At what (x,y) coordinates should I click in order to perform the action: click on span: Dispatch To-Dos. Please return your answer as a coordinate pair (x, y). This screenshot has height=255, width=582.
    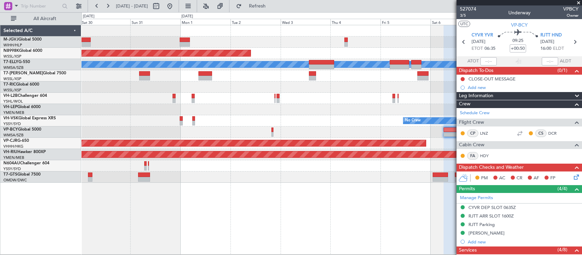
    Looking at the image, I should click on (476, 71).